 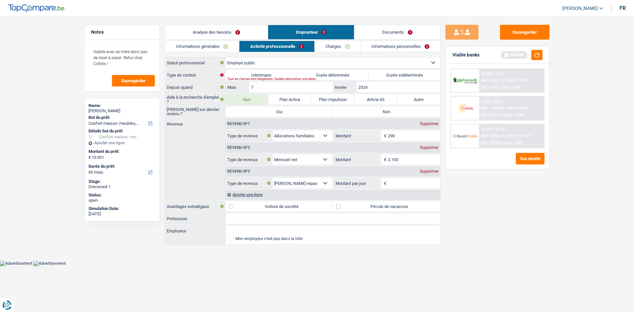 I want to click on a: Documents, so click(x=397, y=32).